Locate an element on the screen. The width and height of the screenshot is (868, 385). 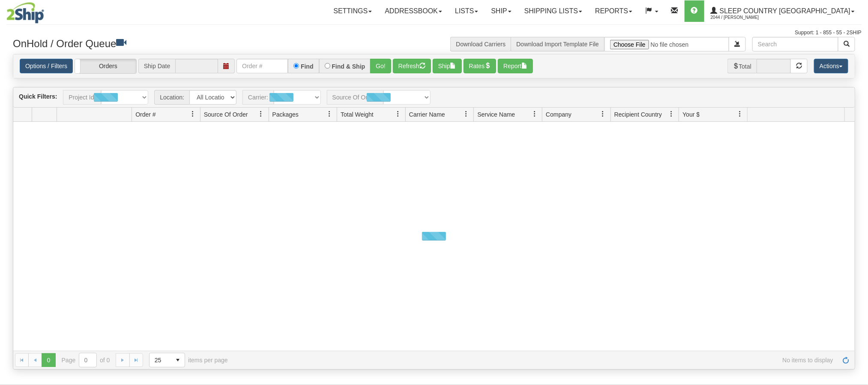
a: Order # filter column settings is located at coordinates (193, 114).